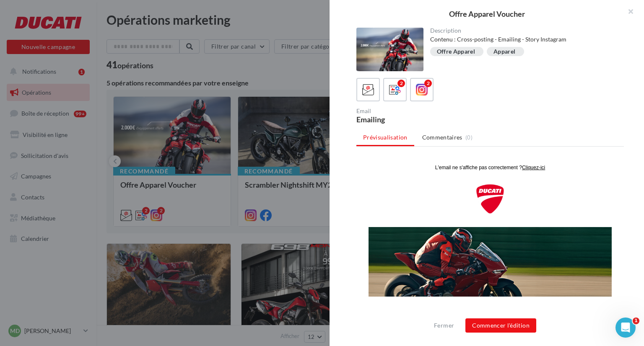 The width and height of the screenshot is (644, 346). Describe the element at coordinates (505, 51) in the screenshot. I see `div: Apparel` at that location.